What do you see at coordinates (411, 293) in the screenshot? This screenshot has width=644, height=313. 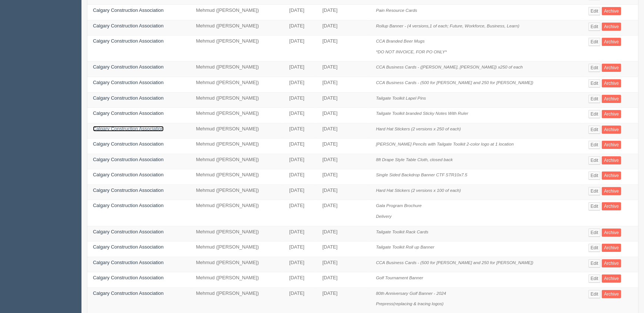 I see `i: 80th Anniversary Golf Banner - 2024` at bounding box center [411, 293].